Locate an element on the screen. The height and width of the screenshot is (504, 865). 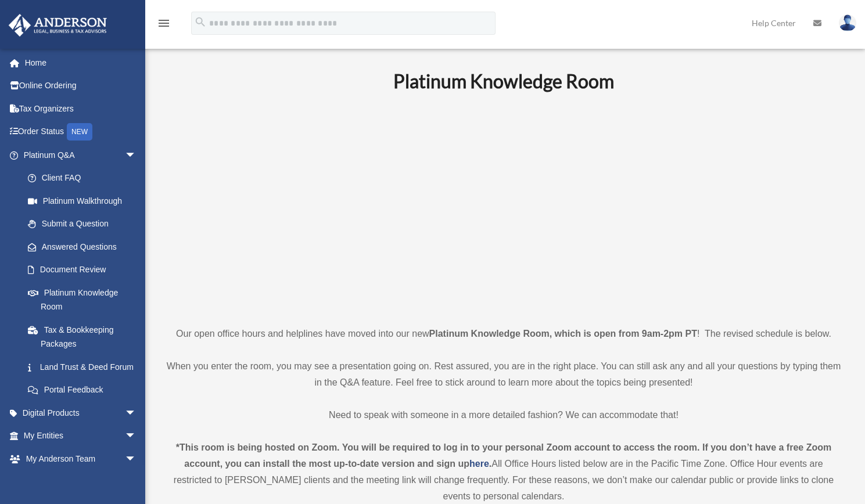
b: Platinum Knowledge Room is located at coordinates (503, 81).